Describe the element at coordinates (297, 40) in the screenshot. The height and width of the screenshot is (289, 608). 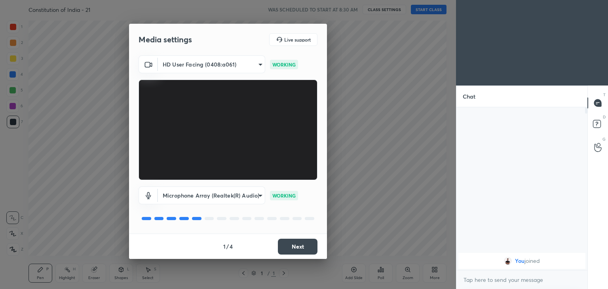
I see `h5: Live support` at that location.